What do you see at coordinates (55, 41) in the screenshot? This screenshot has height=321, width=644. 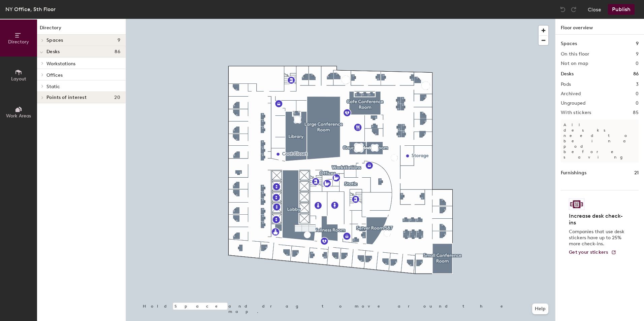 I see `span: Spaces` at bounding box center [55, 41].